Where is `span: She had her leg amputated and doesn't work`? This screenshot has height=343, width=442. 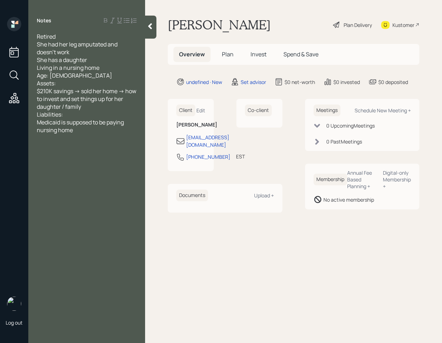 span: She had her leg amputated and doesn't work is located at coordinates (78, 48).